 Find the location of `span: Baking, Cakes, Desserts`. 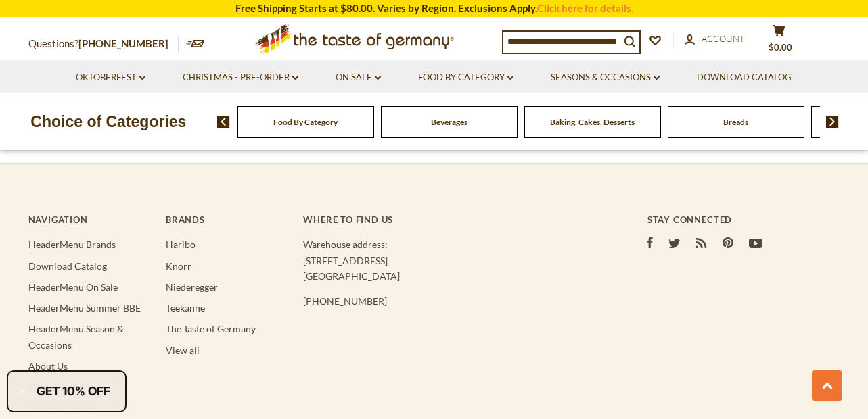

span: Baking, Cakes, Desserts is located at coordinates (592, 121).